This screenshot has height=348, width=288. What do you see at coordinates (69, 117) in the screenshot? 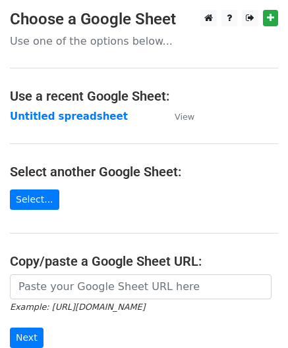
I see `strong: Untitled spreadsheet` at bounding box center [69, 117].